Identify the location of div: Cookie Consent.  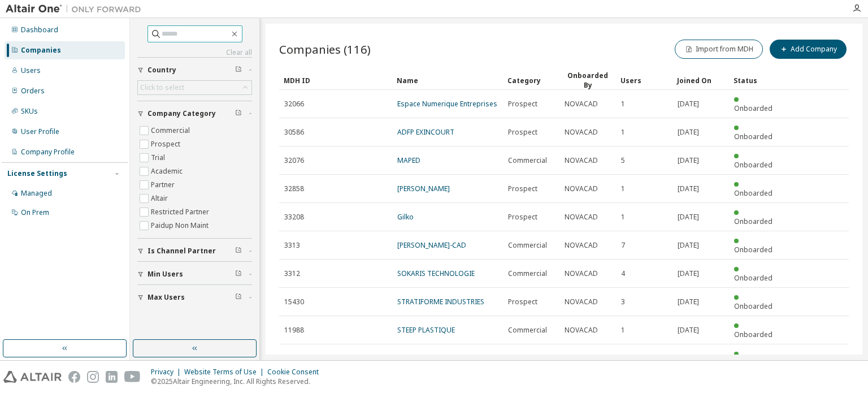
(296, 372).